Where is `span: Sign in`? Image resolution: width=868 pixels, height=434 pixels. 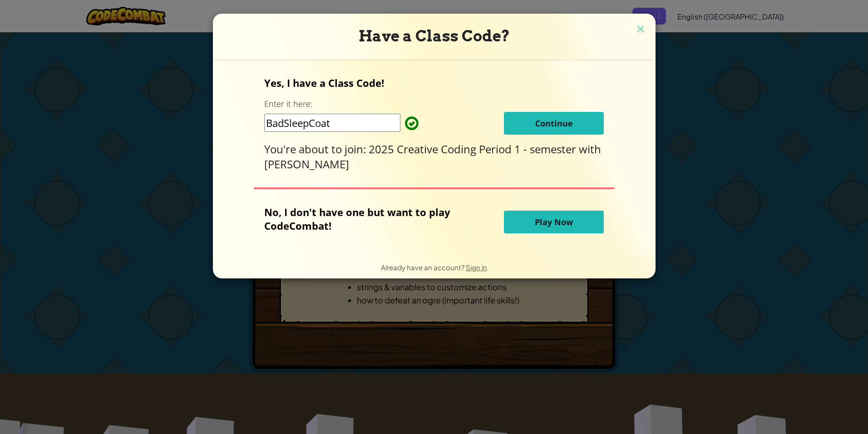
span: Sign in is located at coordinates (477, 267).